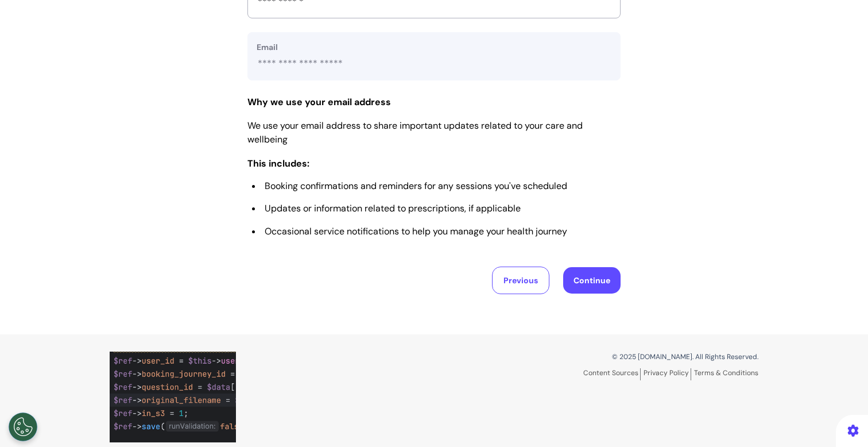 This screenshot has width=868, height=447. Describe the element at coordinates (436, 207) in the screenshot. I see `li: Updates or information related to prescriptions, if applicable` at that location.